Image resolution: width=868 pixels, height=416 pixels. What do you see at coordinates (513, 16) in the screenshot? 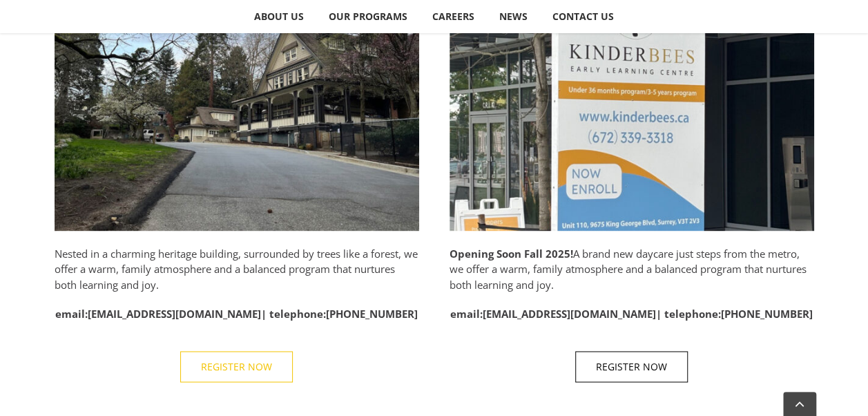
I see `span: NEWS` at bounding box center [513, 16].